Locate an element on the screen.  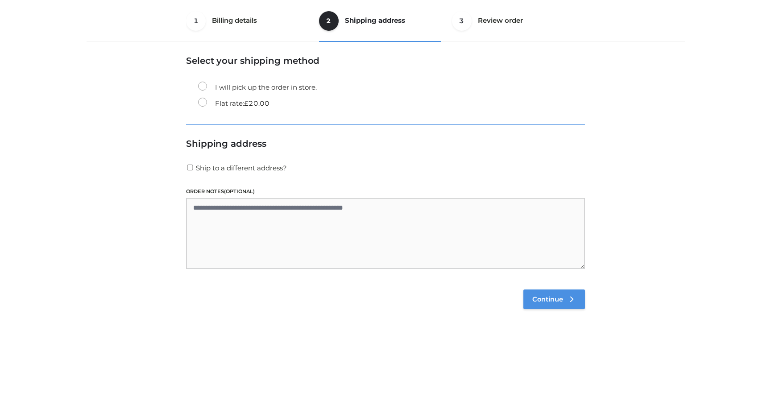
bdi: 20.00 is located at coordinates (257, 103).